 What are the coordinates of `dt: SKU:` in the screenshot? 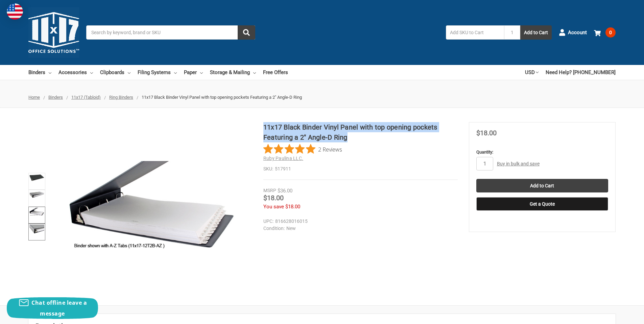 It's located at (268, 168).